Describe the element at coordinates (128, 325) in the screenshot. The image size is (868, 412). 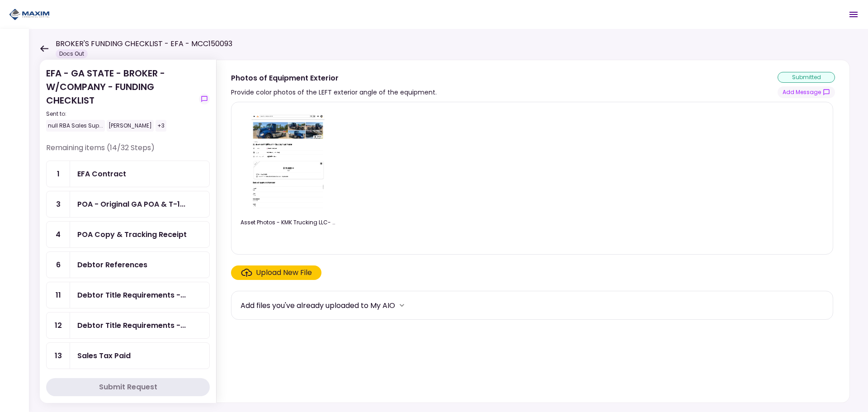
I see `a: 12Debtor Title Requirements - Proof of IRP or Exemption` at that location.